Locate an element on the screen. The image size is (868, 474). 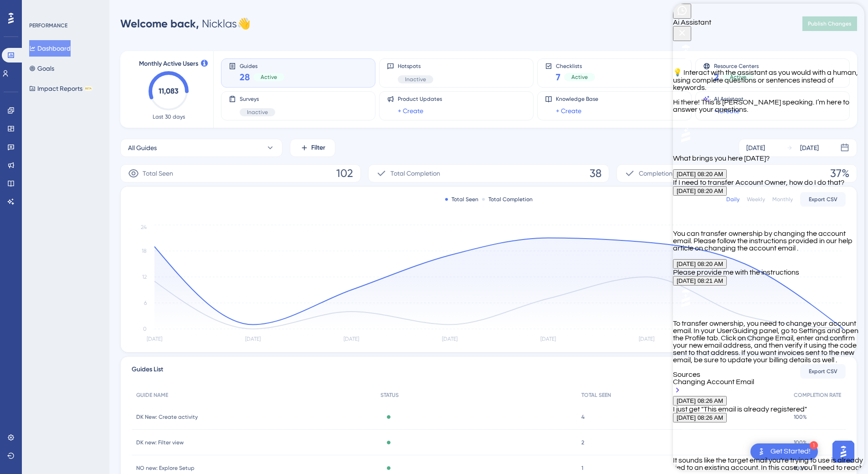
span: 102 is located at coordinates (344, 173).